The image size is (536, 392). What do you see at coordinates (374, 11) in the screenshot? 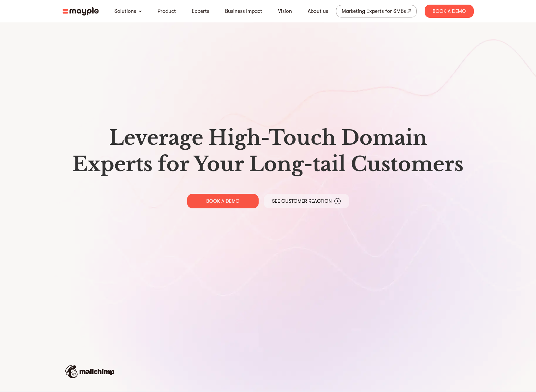
I see `div: Marketing Experts for SMBs` at bounding box center [374, 11].